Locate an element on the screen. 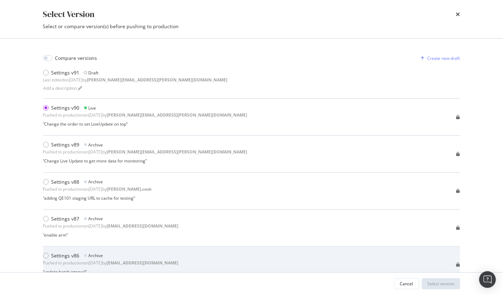 This screenshot has width=503, height=295. div: Create new draft is located at coordinates (444, 58).